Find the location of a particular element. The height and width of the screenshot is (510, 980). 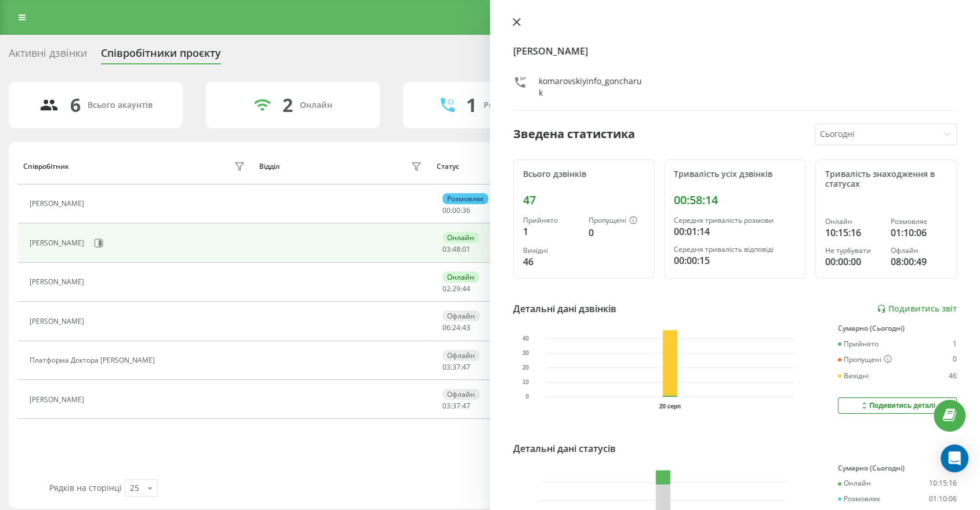

span: 29 is located at coordinates (456, 288).